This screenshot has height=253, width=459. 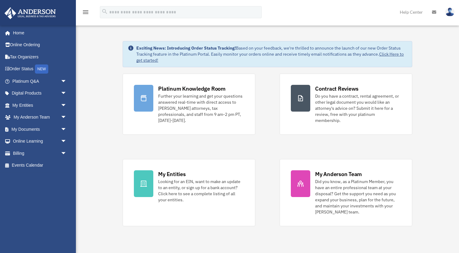 I want to click on div: NEW, so click(x=42, y=69).